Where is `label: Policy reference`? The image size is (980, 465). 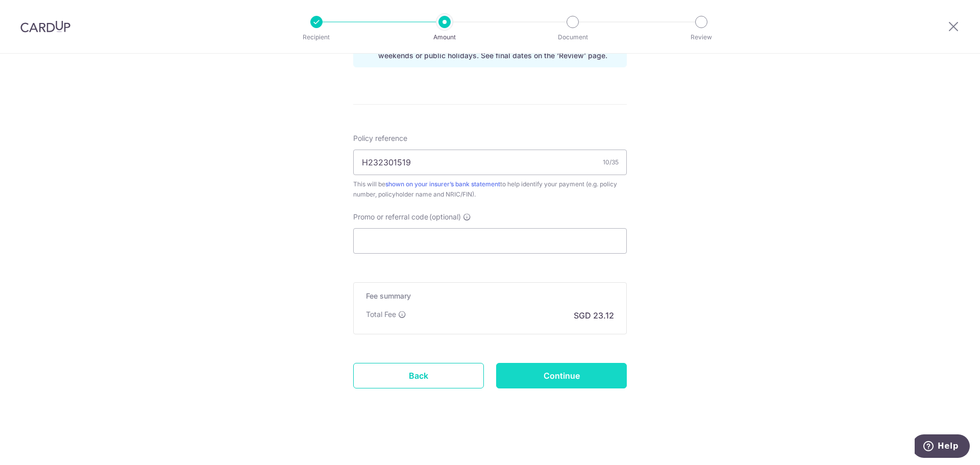 label: Policy reference is located at coordinates (380, 138).